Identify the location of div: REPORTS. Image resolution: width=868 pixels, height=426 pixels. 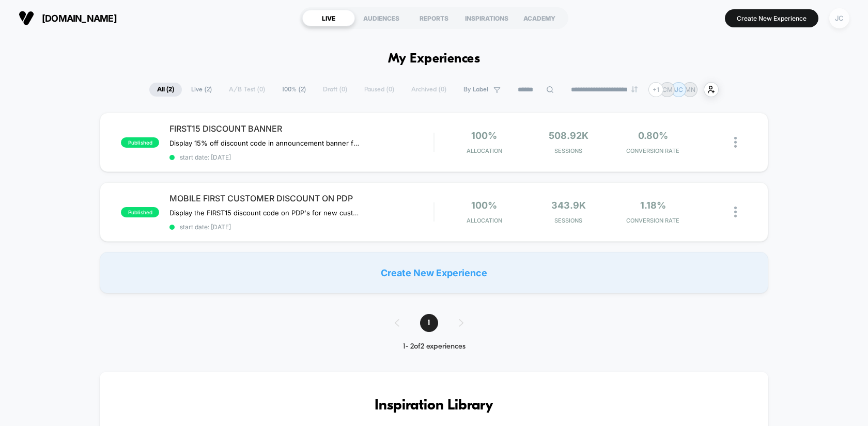
(434, 18).